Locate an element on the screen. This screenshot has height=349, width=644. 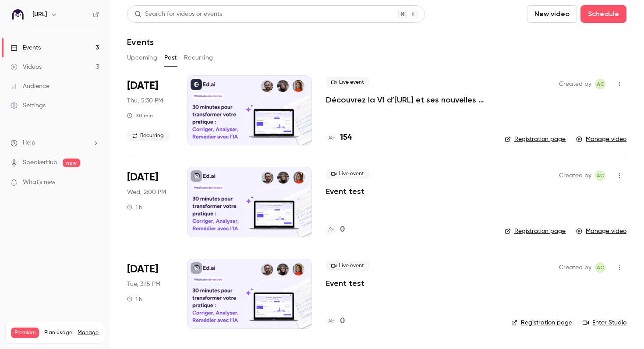
span: Thu, 5:30 PM is located at coordinates (145, 101).